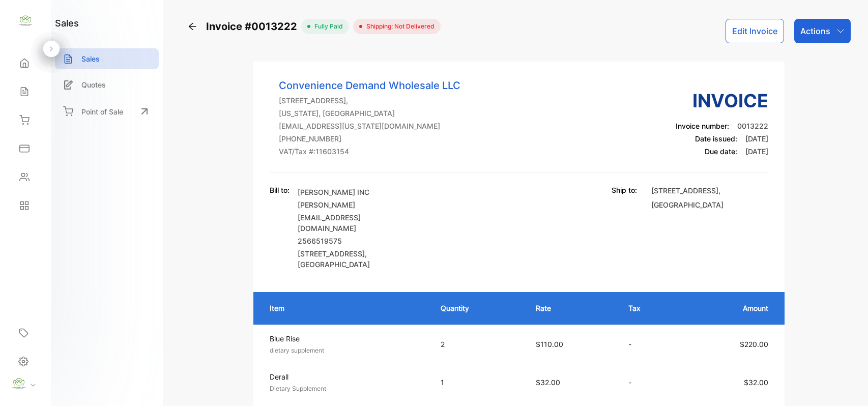 The image size is (868, 406). What do you see at coordinates (550, 344) in the screenshot?
I see `span: $110.00` at bounding box center [550, 344].